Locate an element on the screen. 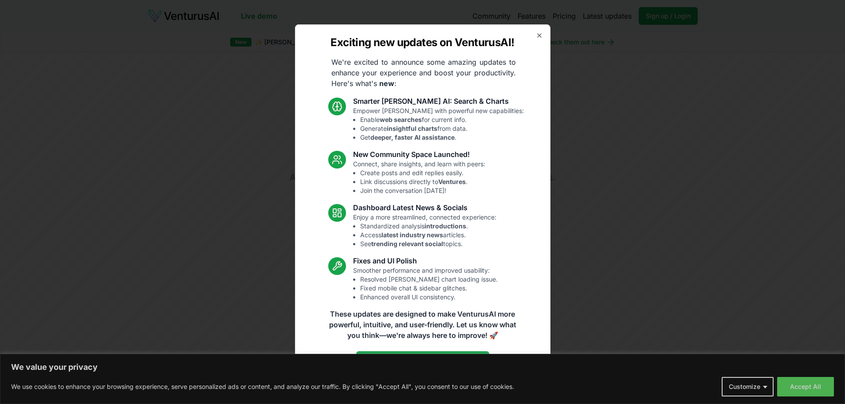 This screenshot has width=845, height=404. h3: New Community Space Launched! is located at coordinates (419, 154).